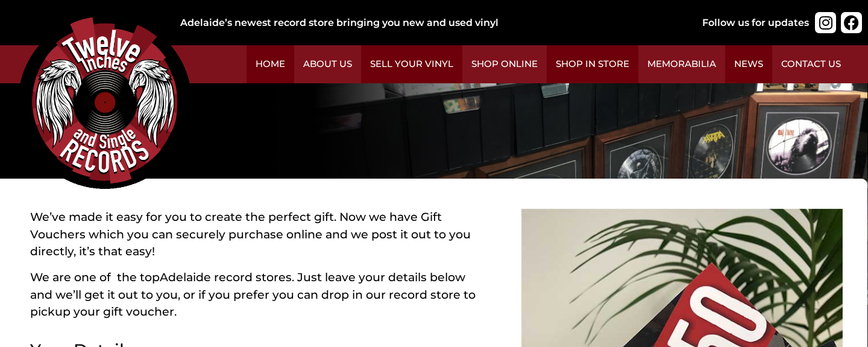 The height and width of the screenshot is (347, 868). What do you see at coordinates (226, 277) in the screenshot?
I see `a: Adelaide record stores` at bounding box center [226, 277].